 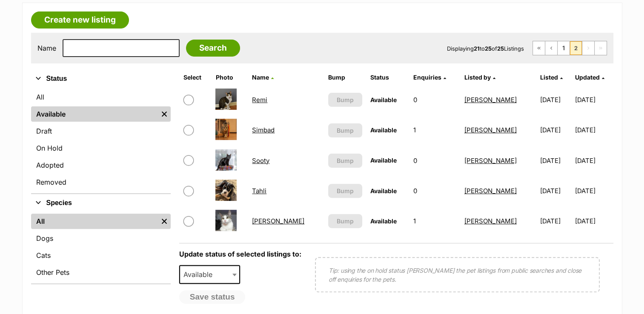 I want to click on a: Listed by, so click(x=480, y=77).